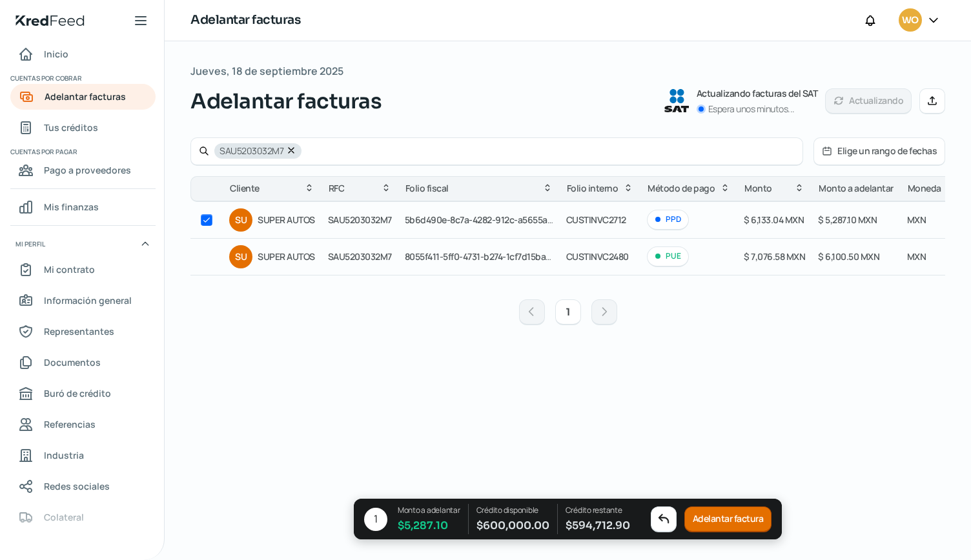 This screenshot has width=971, height=560. I want to click on button: Elige un rango de fechas, so click(879, 151).